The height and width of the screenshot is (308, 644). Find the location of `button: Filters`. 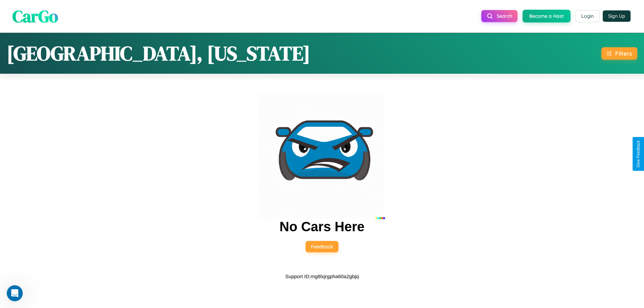

button: Filters is located at coordinates (619, 53).